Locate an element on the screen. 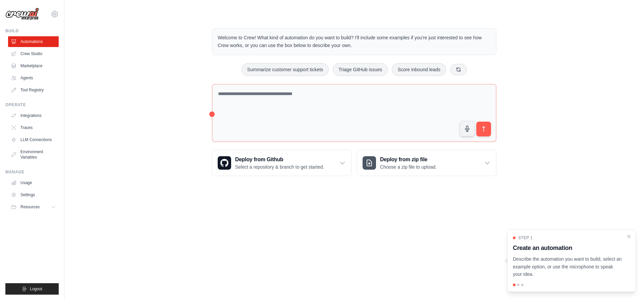 The width and height of the screenshot is (644, 300). a: Traces is located at coordinates (33, 128).